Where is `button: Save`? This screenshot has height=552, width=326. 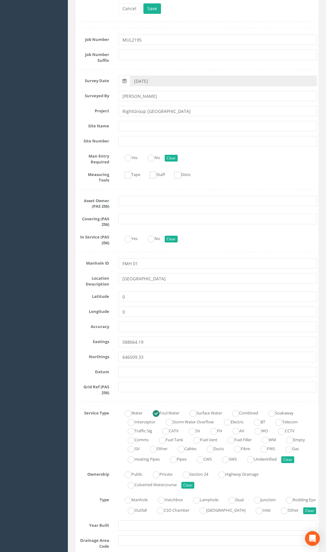 button: Save is located at coordinates (152, 9).